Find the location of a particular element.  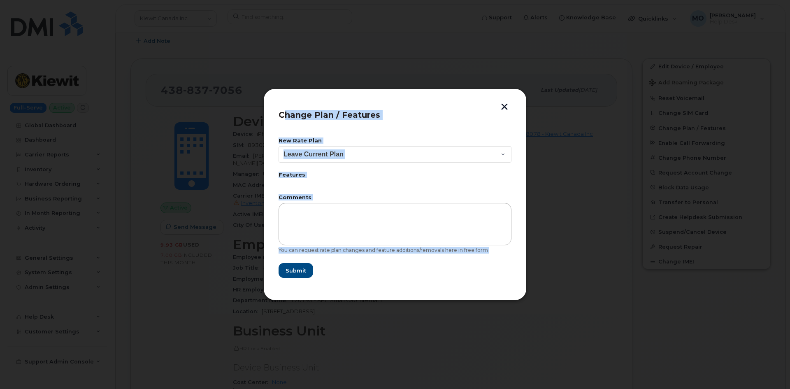

label: New Rate Plan is located at coordinates (395, 141).